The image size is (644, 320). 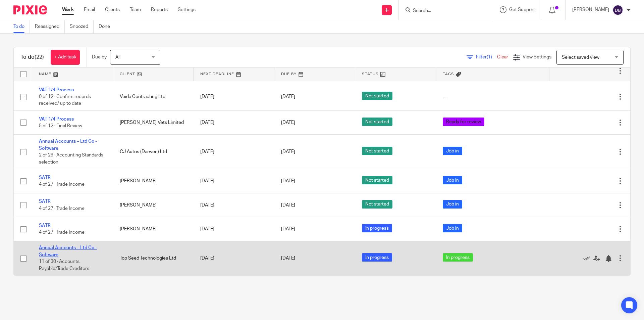 I want to click on a: + Add task, so click(x=65, y=57).